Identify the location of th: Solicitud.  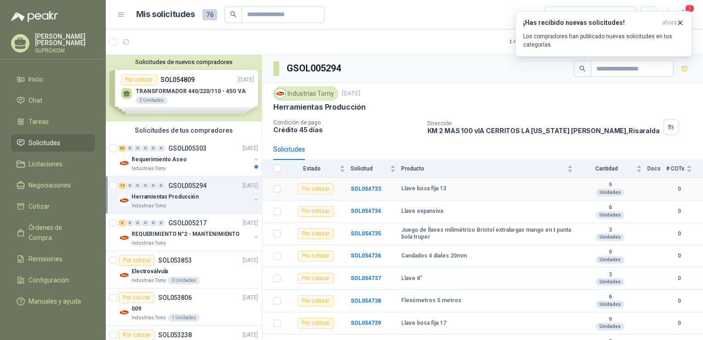
(376, 168).